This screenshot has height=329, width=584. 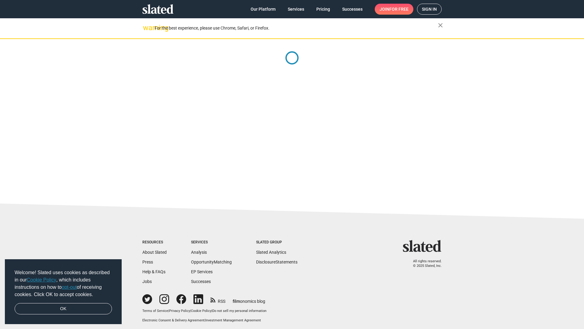 What do you see at coordinates (233, 320) in the screenshot?
I see `a: Investment Management Agreement` at bounding box center [233, 320].